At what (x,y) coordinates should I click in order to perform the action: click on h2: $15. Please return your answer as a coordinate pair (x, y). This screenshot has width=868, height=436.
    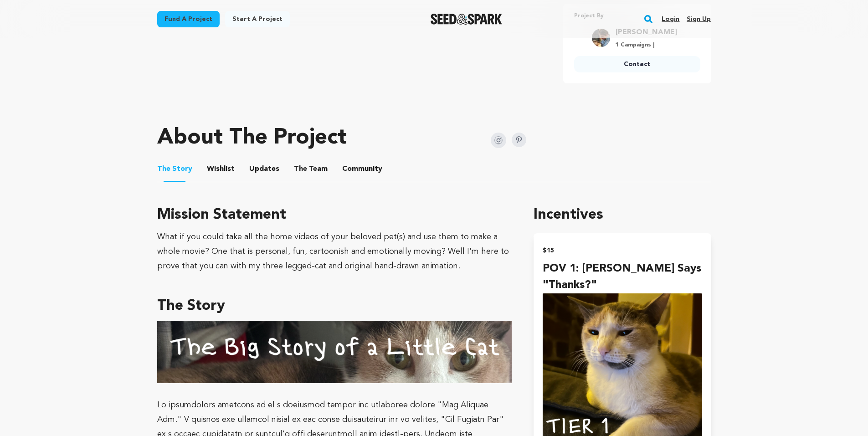
    Looking at the image, I should click on (622, 251).